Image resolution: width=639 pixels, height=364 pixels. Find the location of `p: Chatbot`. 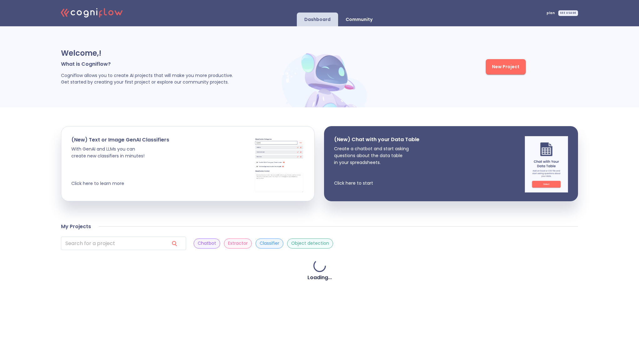

p: Chatbot is located at coordinates (207, 243).